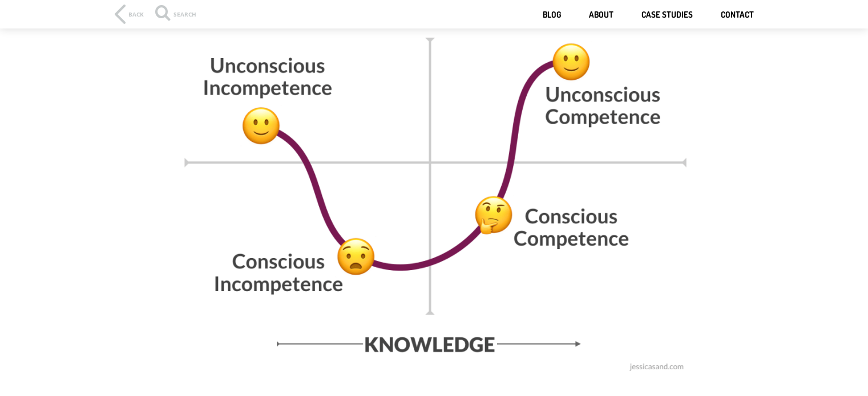  I want to click on a: Back, so click(129, 14).